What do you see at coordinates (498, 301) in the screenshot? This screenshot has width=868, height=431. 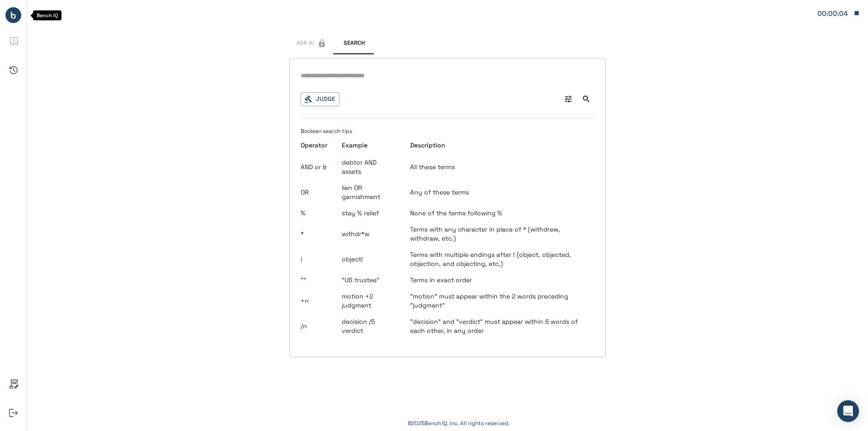 I see `td: "motion" must appear within the 2 words preceding "judgment"` at bounding box center [498, 301].